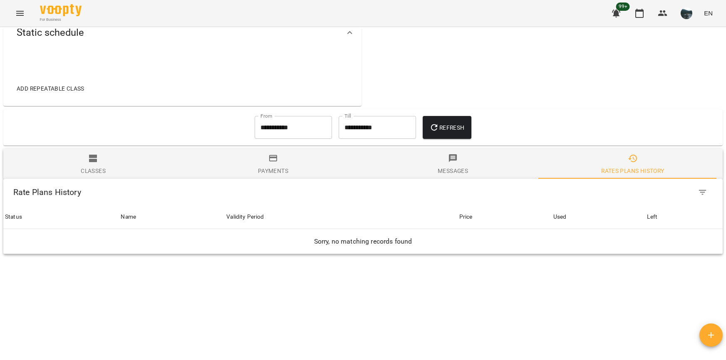  What do you see at coordinates (273, 171) in the screenshot?
I see `div: Payments` at bounding box center [273, 171].